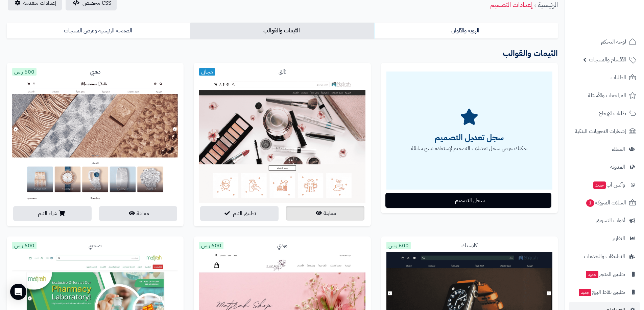  I want to click on div: تألق, so click(281, 72).